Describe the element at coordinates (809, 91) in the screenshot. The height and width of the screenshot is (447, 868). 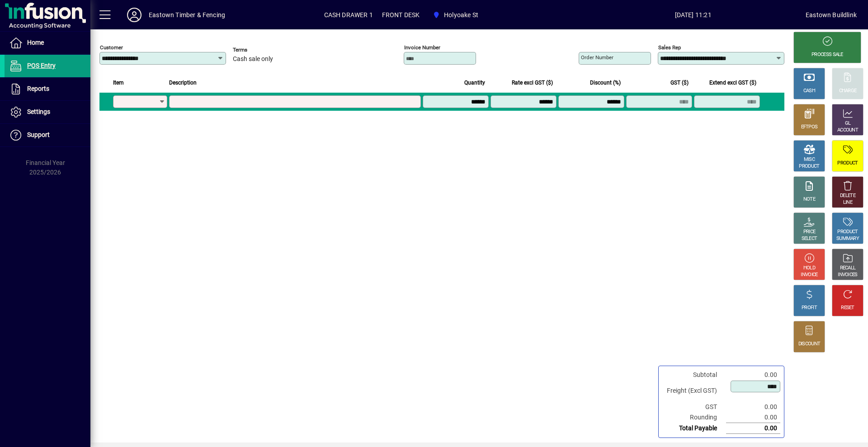
I see `div: CASH` at that location.